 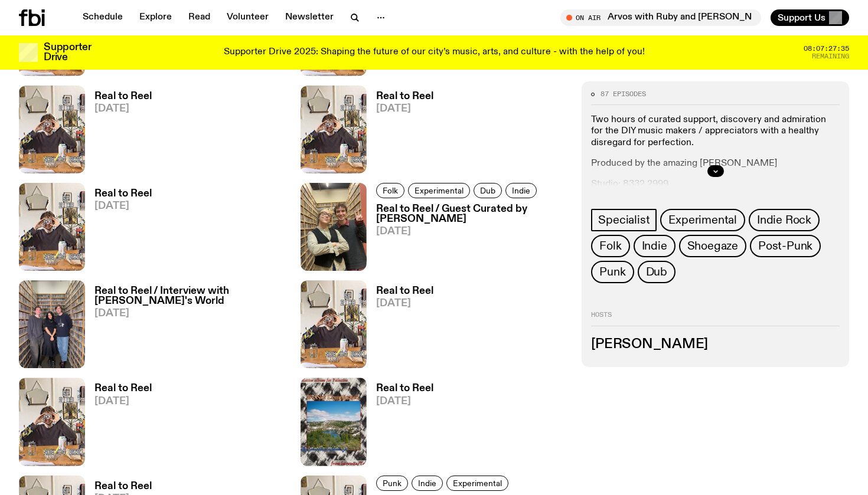 What do you see at coordinates (784, 220) in the screenshot?
I see `a: Indie Rock` at bounding box center [784, 220].